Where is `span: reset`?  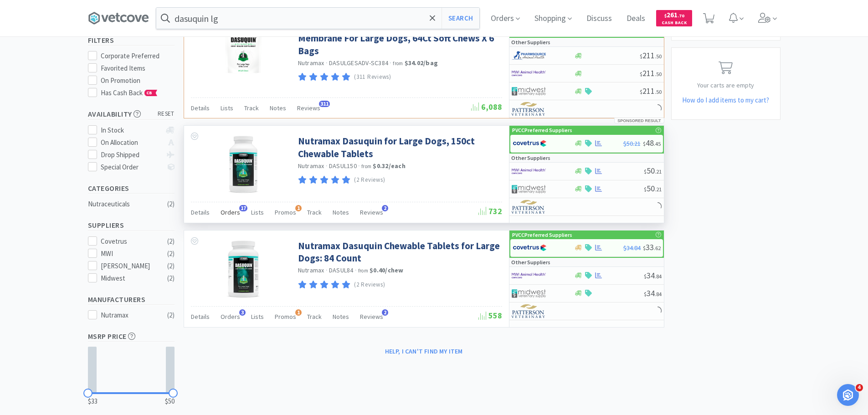
span: reset is located at coordinates (166, 114).